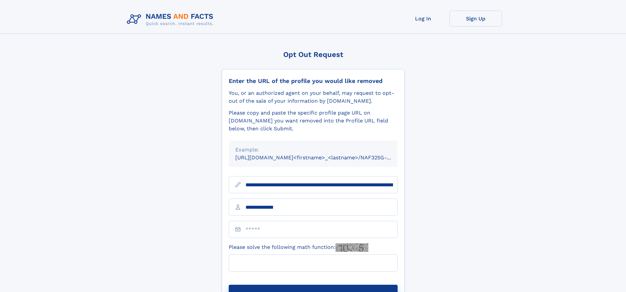  I want to click on div: Example:, so click(313, 150).